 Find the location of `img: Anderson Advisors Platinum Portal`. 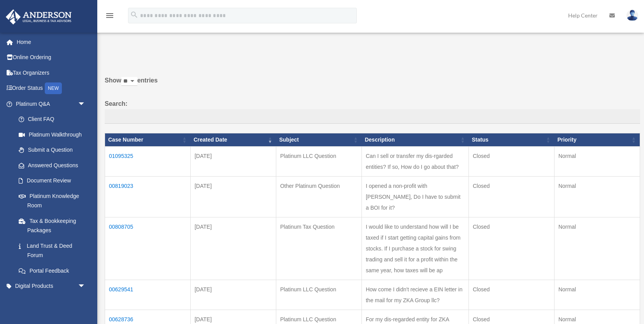

img: Anderson Advisors Platinum Portal is located at coordinates (39, 17).